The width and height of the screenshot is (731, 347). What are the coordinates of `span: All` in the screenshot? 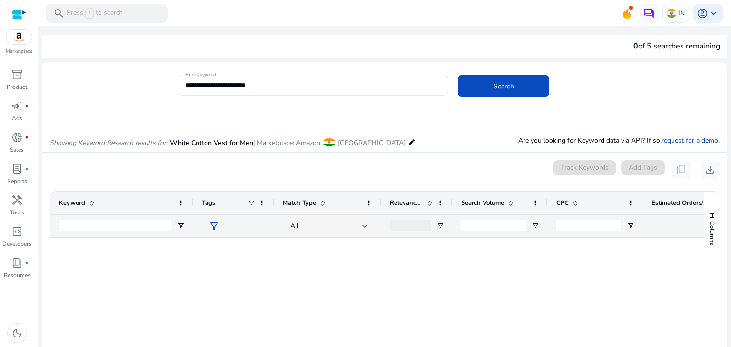 It's located at (295, 226).